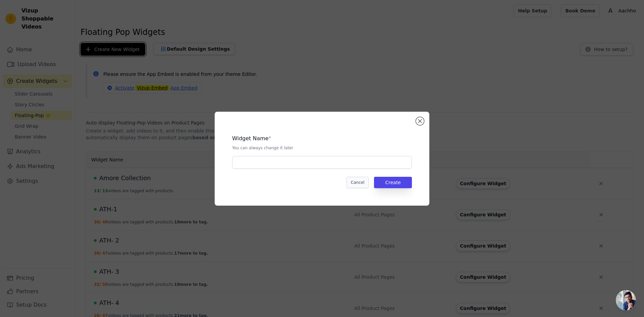  What do you see at coordinates (358, 182) in the screenshot?
I see `button: Cancel` at bounding box center [358, 182].